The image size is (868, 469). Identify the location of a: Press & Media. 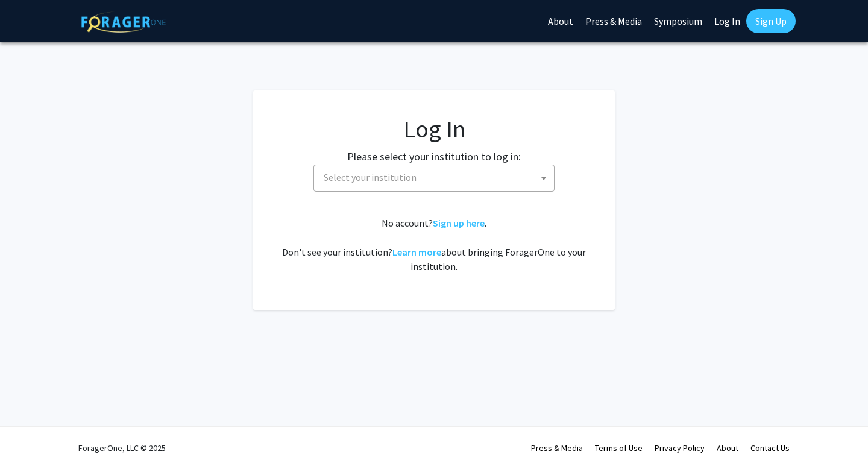
(557, 448).